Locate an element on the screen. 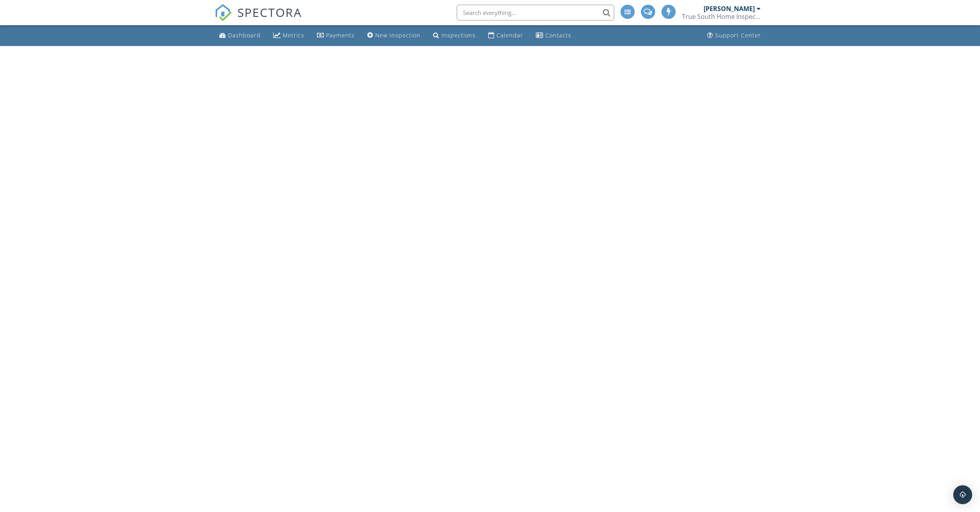 This screenshot has width=980, height=512. a: Calendar is located at coordinates (505, 36).